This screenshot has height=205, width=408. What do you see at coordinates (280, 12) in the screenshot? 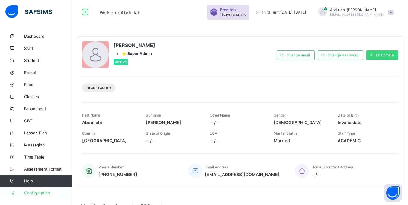
I see `span: session/term information` at bounding box center [280, 12].